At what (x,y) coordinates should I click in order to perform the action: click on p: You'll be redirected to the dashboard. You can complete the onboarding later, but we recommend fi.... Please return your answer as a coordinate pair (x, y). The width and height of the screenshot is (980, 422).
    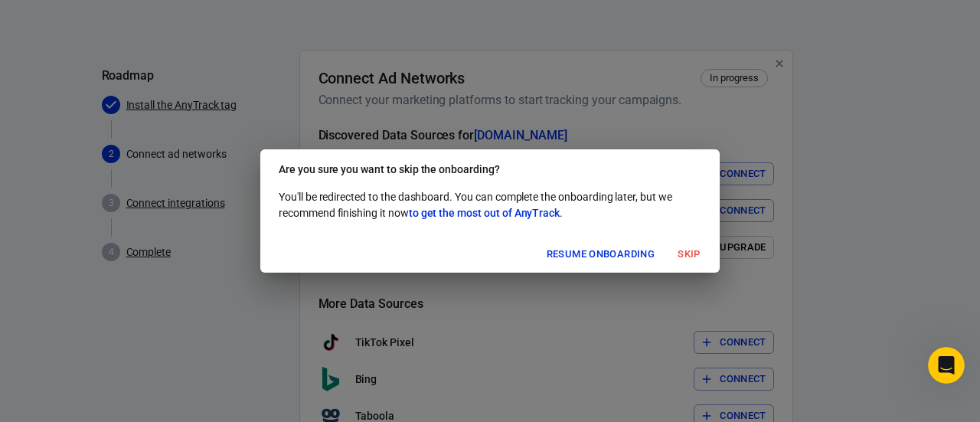
    Looking at the image, I should click on (490, 205).